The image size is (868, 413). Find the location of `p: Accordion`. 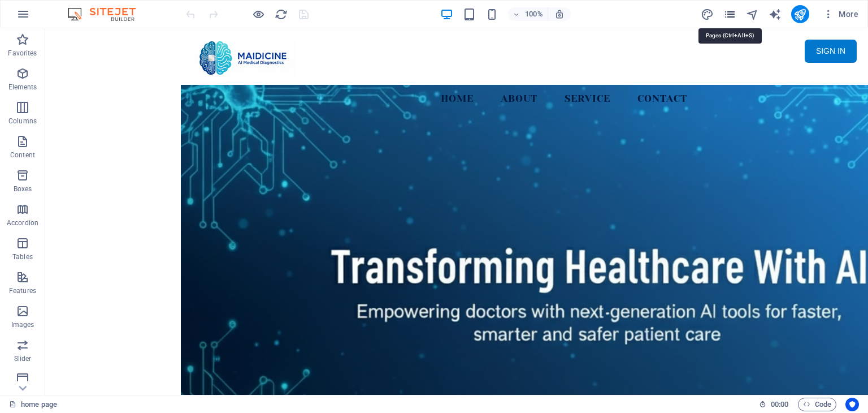

p: Accordion is located at coordinates (23, 223).